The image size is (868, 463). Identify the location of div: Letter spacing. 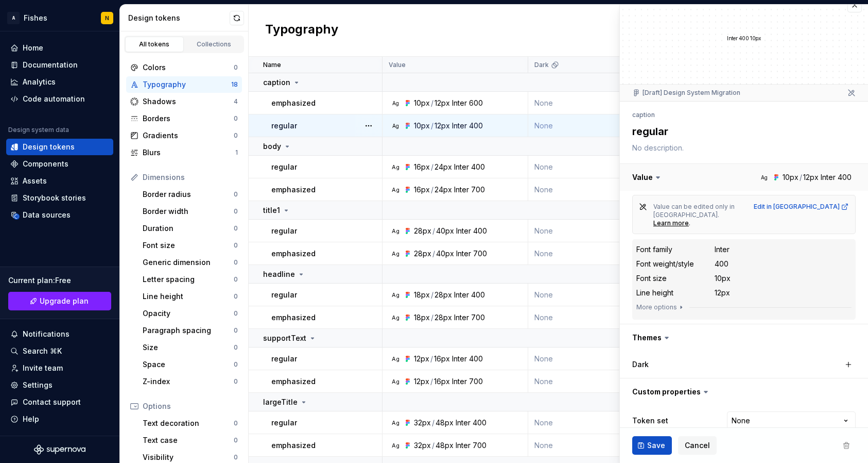
(188, 279).